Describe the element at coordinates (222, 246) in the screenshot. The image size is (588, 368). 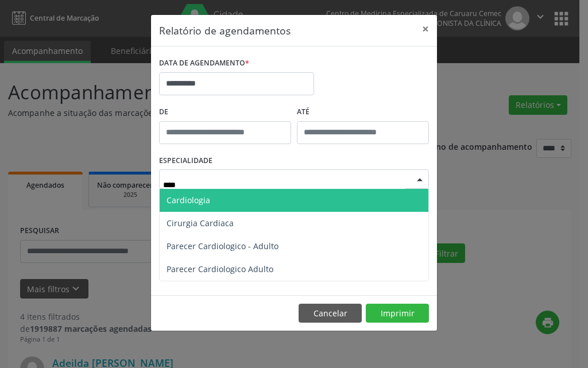
I see `span: Parecer Cardiologico - Adulto` at that location.